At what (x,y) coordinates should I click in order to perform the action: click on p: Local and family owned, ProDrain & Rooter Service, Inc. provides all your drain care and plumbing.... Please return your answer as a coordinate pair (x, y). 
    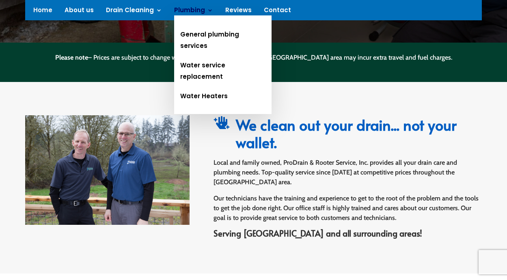
    Looking at the image, I should click on (347, 176).